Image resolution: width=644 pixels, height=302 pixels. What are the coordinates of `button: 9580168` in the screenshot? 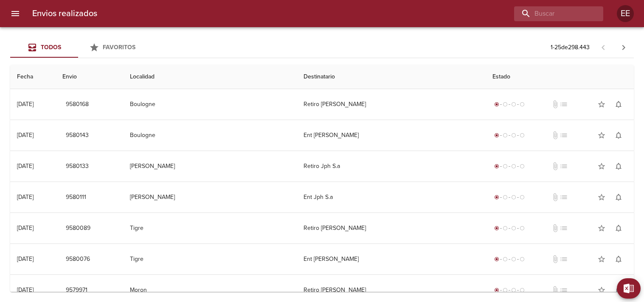 It's located at (77, 104).